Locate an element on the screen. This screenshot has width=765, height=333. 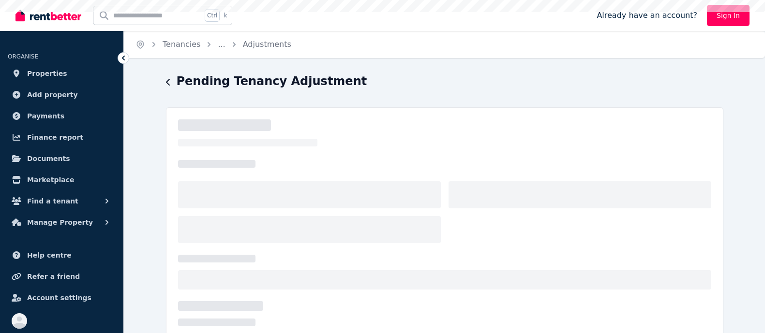
span: Refer a friend is located at coordinates (53, 277).